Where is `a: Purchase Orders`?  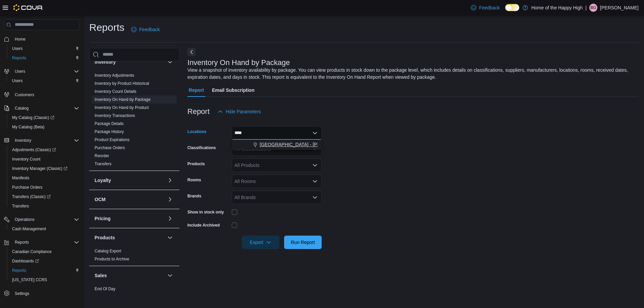 a: Purchase Orders is located at coordinates (27, 187).